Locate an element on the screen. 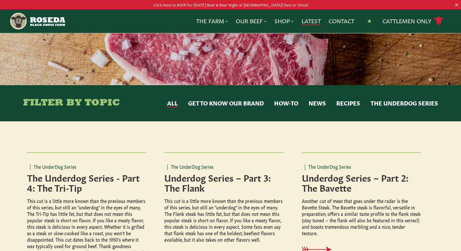 Image resolution: width=461 pixels, height=251 pixels. nav: Main Navigation is located at coordinates (231, 21).